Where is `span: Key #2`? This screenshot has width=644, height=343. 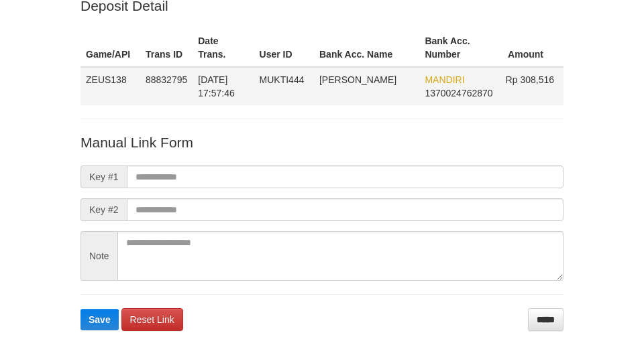 span: Key #2 is located at coordinates (103, 210).